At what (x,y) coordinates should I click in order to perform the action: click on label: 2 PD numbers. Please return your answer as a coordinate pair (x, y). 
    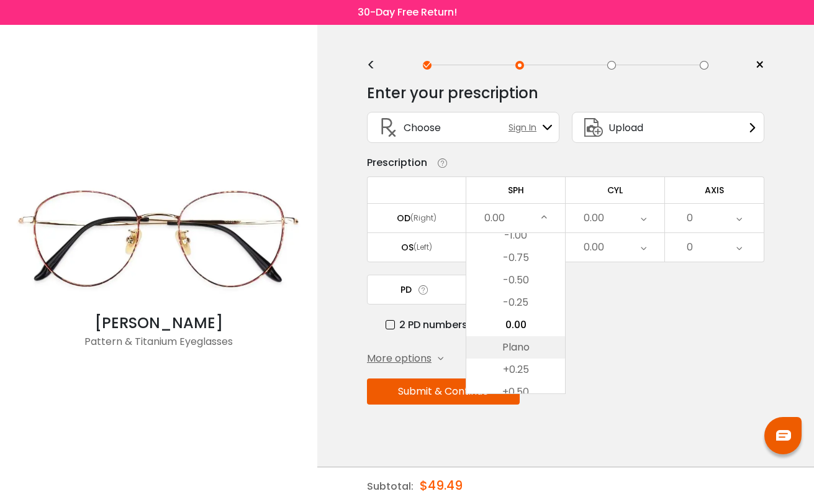
    Looking at the image, I should click on (427, 324).